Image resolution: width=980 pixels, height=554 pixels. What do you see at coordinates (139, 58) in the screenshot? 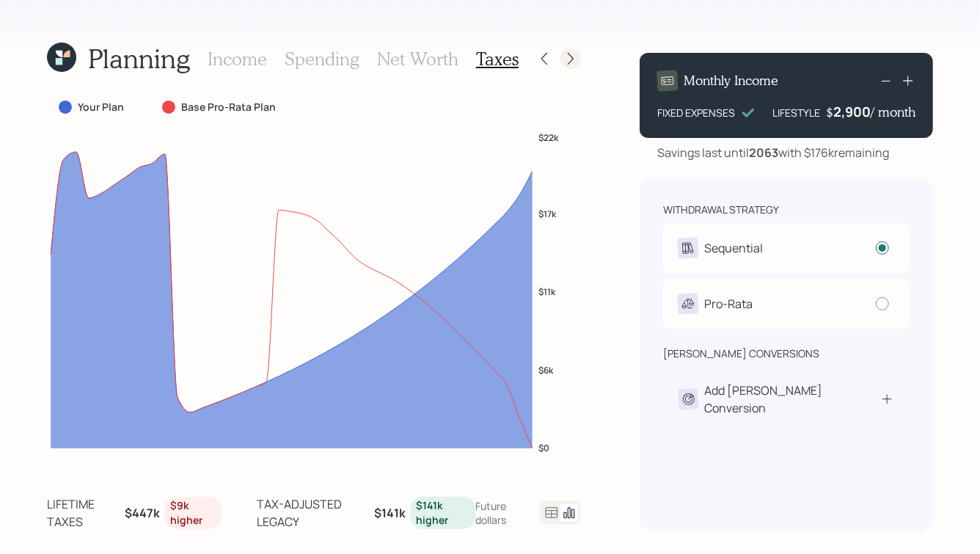
I see `h1: Planning` at bounding box center [139, 58].